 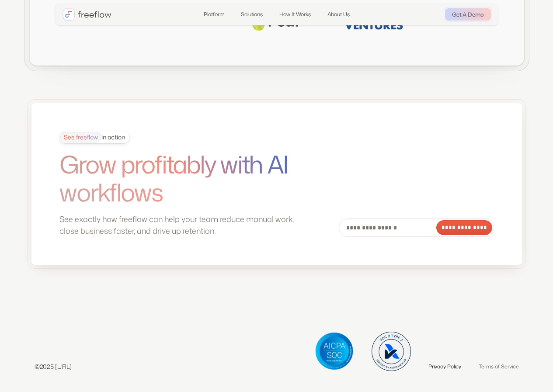 I want to click on a: home, so click(x=87, y=14).